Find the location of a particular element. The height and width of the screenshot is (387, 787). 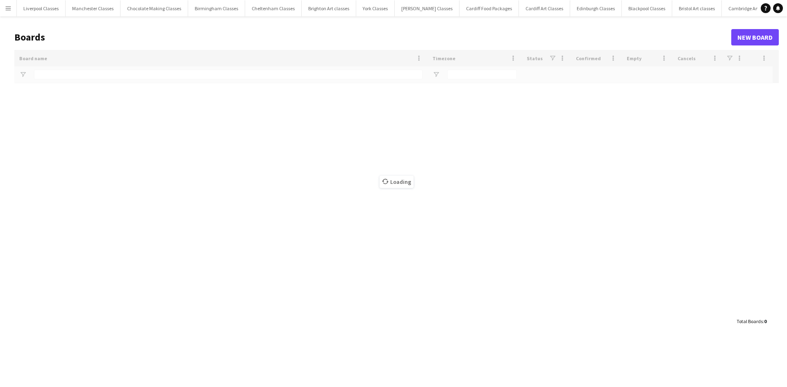

span: 0 is located at coordinates (765, 321).